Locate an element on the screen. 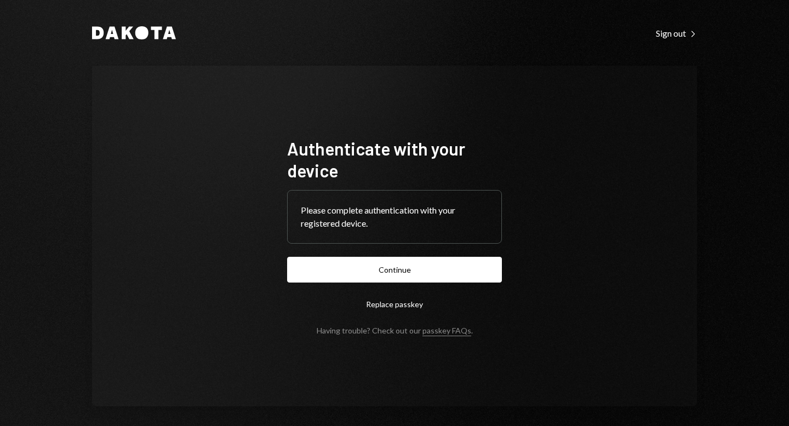 The height and width of the screenshot is (426, 789). a: passkey FAQs is located at coordinates (446, 331).